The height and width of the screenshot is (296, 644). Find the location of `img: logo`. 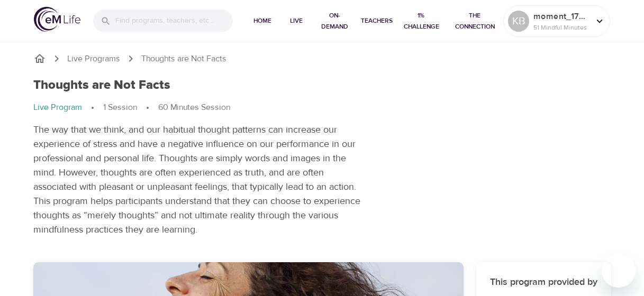

img: logo is located at coordinates (57, 19).